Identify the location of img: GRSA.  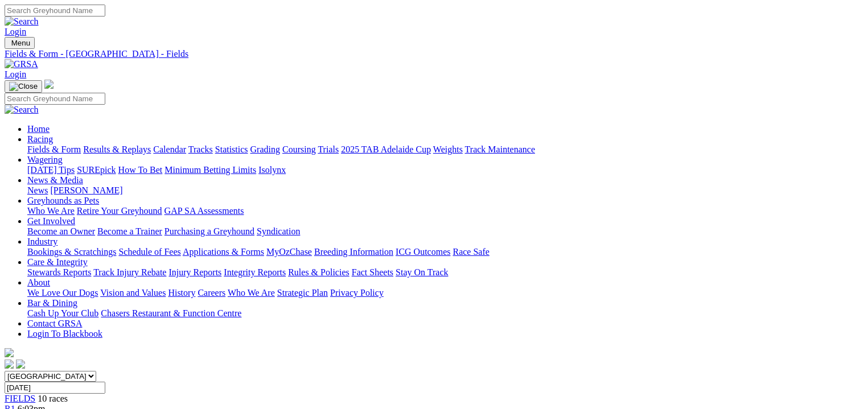
(21, 64).